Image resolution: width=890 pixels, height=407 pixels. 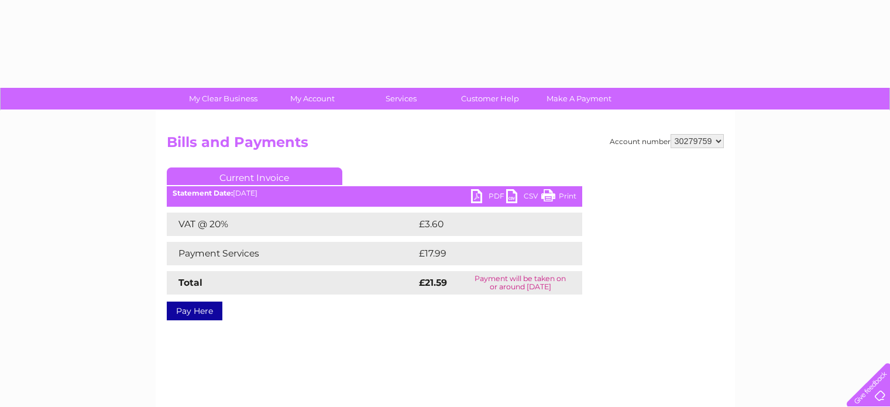 What do you see at coordinates (433, 282) in the screenshot?
I see `strong: £21.59` at bounding box center [433, 282].